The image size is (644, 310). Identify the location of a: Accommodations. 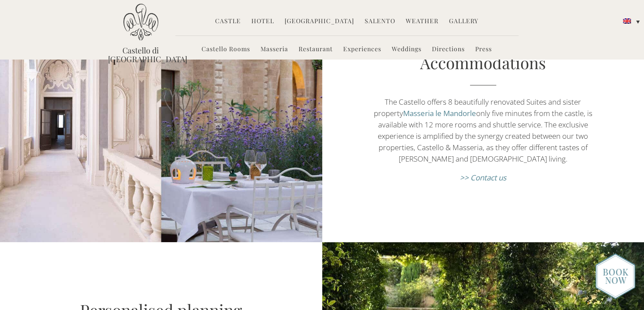
(483, 62).